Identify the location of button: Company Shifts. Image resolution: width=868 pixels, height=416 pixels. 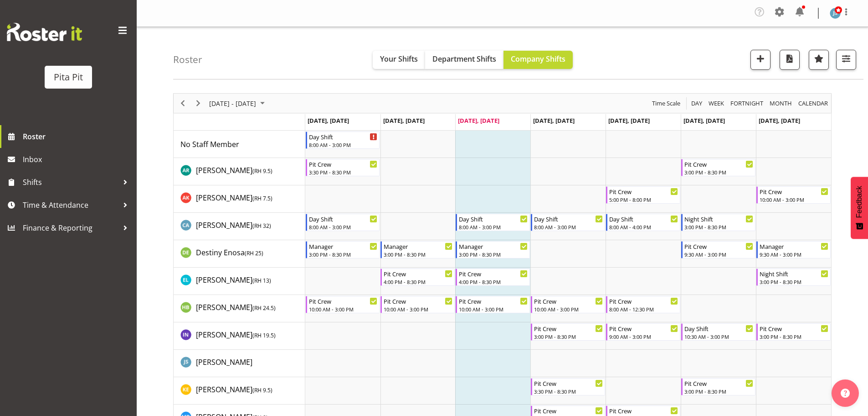
(539, 60).